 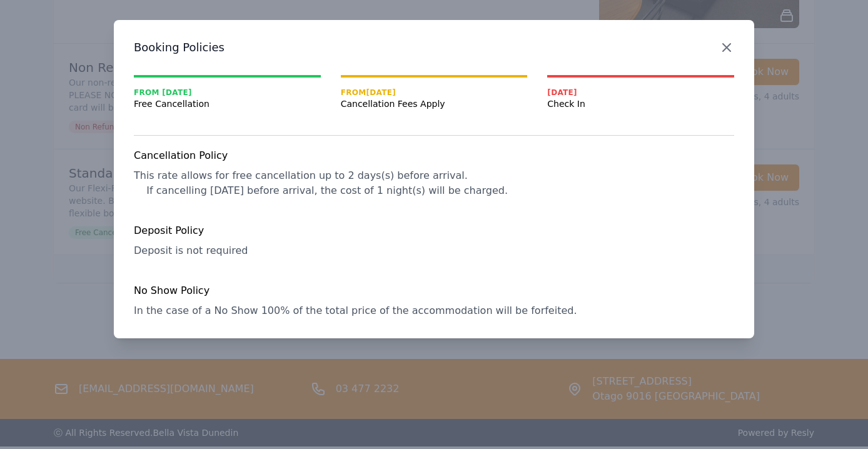 What do you see at coordinates (434, 48) in the screenshot?
I see `h3: Booking Policies` at bounding box center [434, 48].